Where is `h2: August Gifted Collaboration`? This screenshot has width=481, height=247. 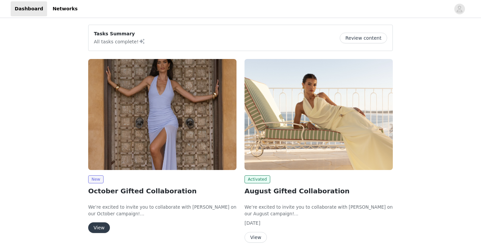
h2: August Gifted Collaboration is located at coordinates (319, 191).